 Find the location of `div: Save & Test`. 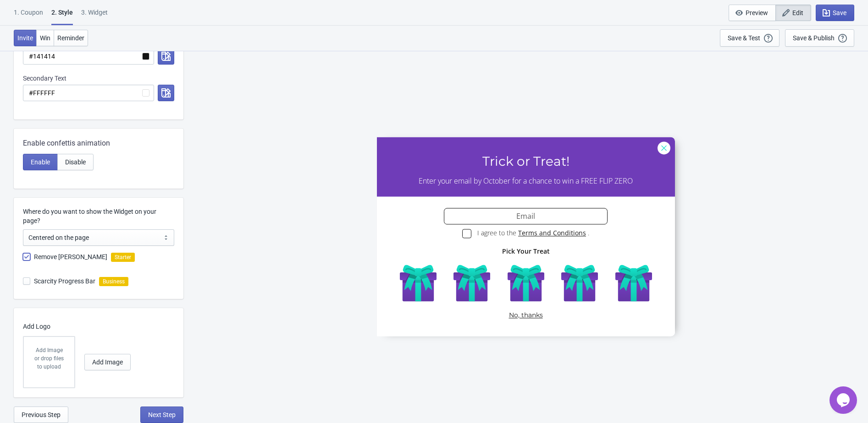

div: Save & Test is located at coordinates (744, 38).